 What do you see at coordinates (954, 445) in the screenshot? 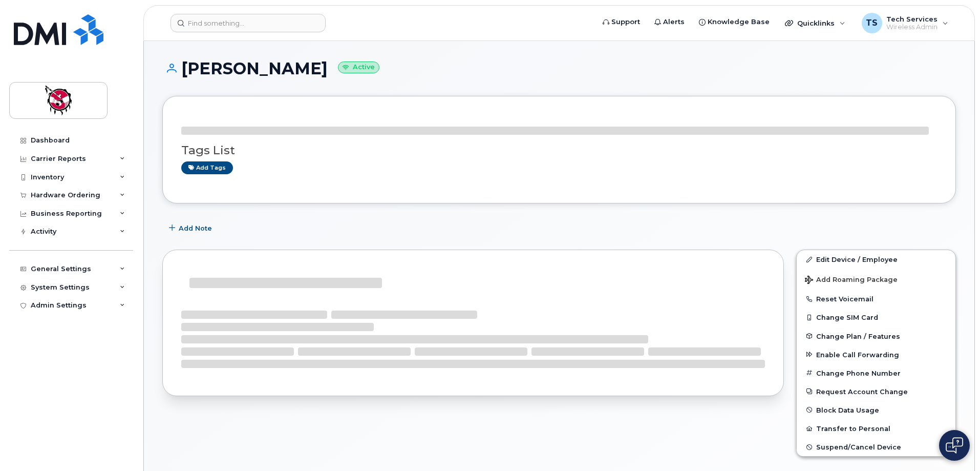
I see `img: Open chat` at bounding box center [954, 445].